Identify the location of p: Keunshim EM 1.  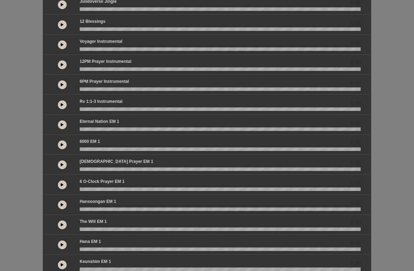
(95, 261).